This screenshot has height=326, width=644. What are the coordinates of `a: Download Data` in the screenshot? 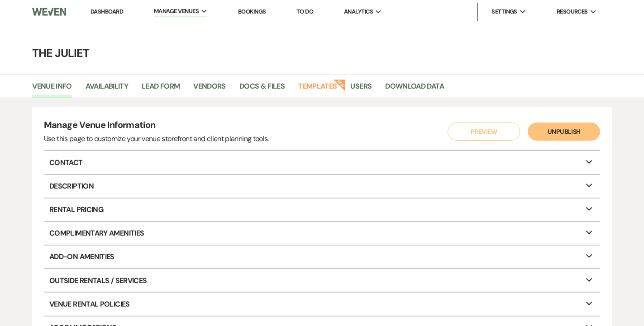 It's located at (415, 89).